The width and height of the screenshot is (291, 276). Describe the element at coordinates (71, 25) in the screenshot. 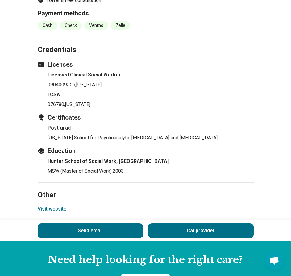

I see `li: Check` at that location.